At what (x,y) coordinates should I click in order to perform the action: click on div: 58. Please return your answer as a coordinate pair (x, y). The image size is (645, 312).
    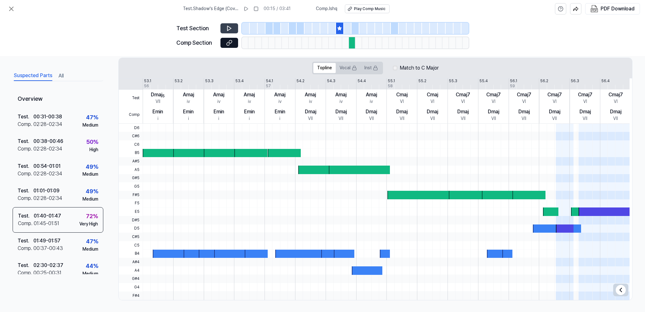
    Looking at the image, I should click on (390, 86).